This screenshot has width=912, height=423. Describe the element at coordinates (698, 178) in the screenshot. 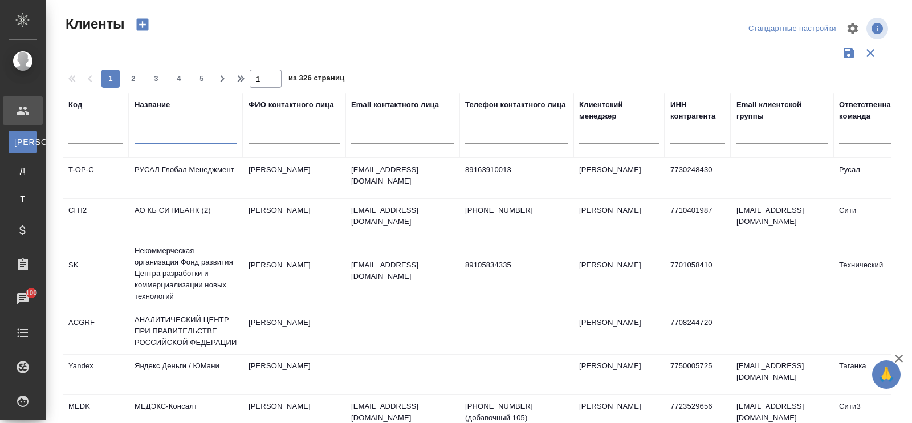

I see `td: 7730248430` at that location.